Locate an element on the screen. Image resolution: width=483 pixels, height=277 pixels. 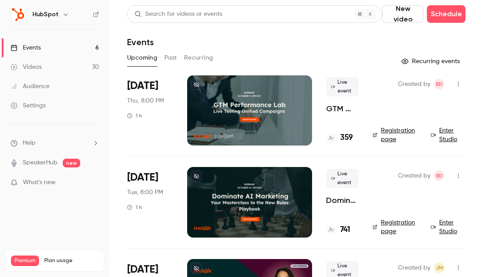
span: new is located at coordinates (71, 163).